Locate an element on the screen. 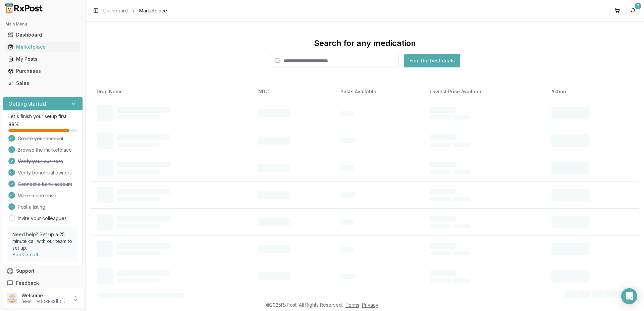 Image resolution: width=644 pixels, height=311 pixels. span: Make a purchase is located at coordinates (37, 195).